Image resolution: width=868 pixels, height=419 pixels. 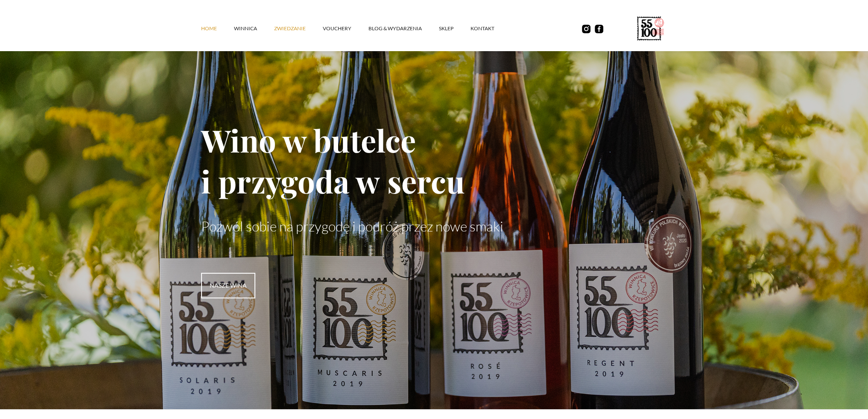 What do you see at coordinates (454, 28) in the screenshot?
I see `a: SKLEP` at bounding box center [454, 28].